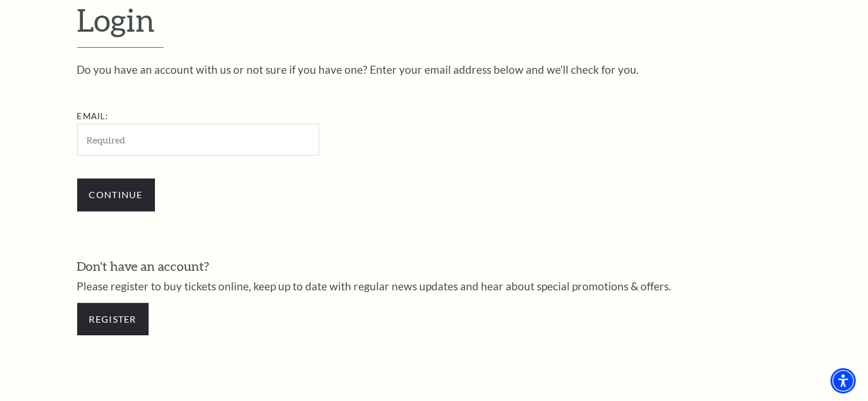  What do you see at coordinates (843, 381) in the screenshot?
I see `div: Accessibility Menu` at bounding box center [843, 381].